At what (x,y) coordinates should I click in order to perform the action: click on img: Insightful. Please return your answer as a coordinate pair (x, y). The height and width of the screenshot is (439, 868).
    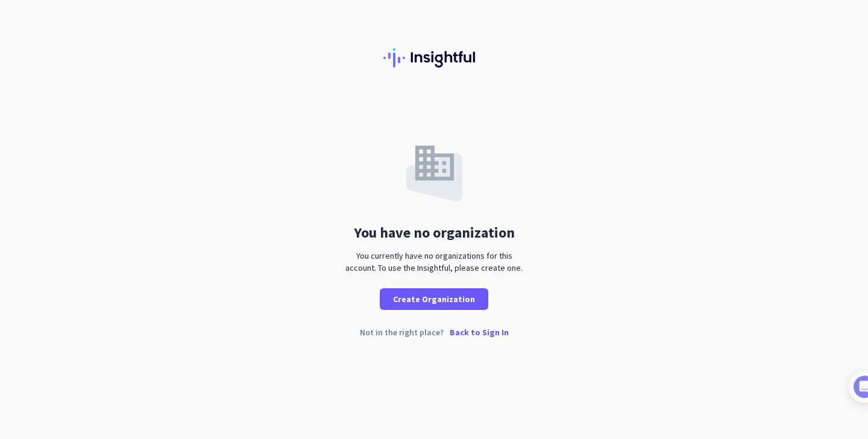
    Looking at the image, I should click on (434, 58).